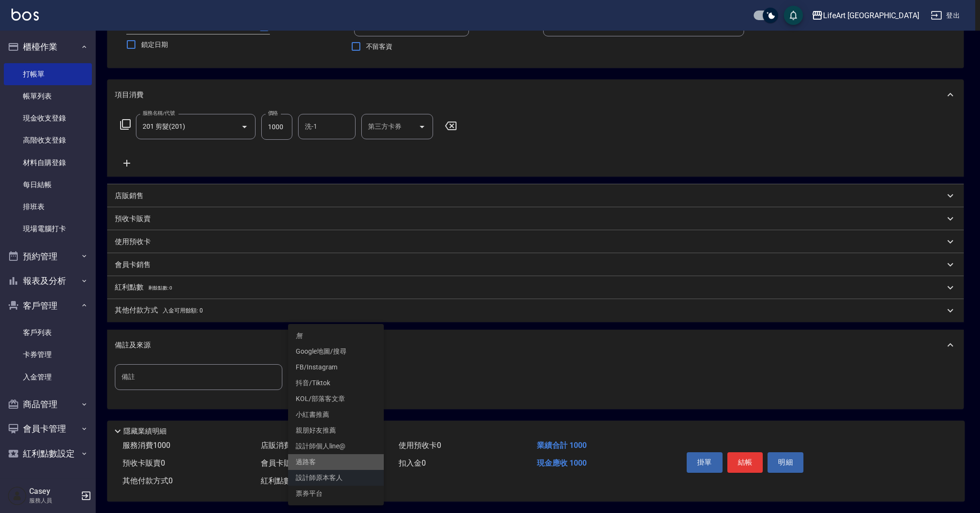  Describe the element at coordinates (336, 398) in the screenshot. I see `li: KOL/部落客文章` at that location.